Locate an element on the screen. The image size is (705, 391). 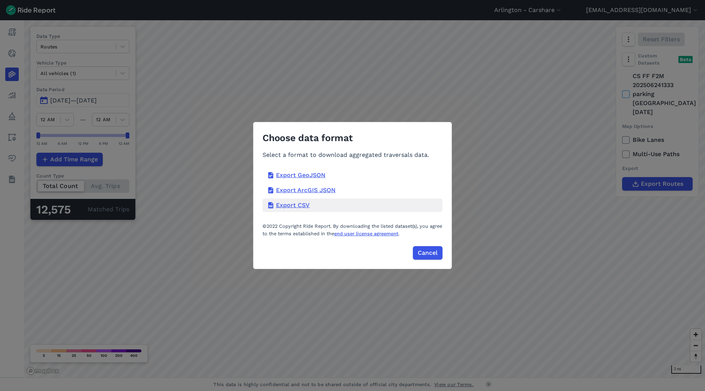
div: Select a format to download aggregated traversals data. is located at coordinates (353, 155).